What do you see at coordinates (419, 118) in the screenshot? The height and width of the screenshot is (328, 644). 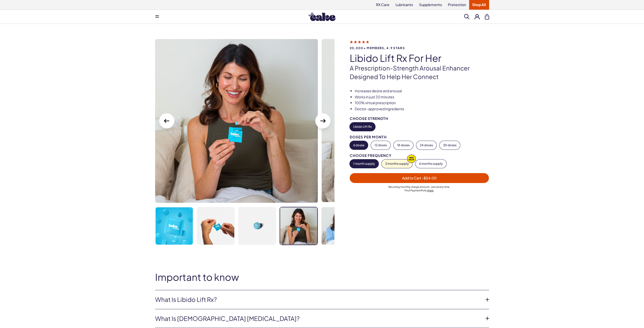 I see `div: Choose Strength` at bounding box center [419, 118].